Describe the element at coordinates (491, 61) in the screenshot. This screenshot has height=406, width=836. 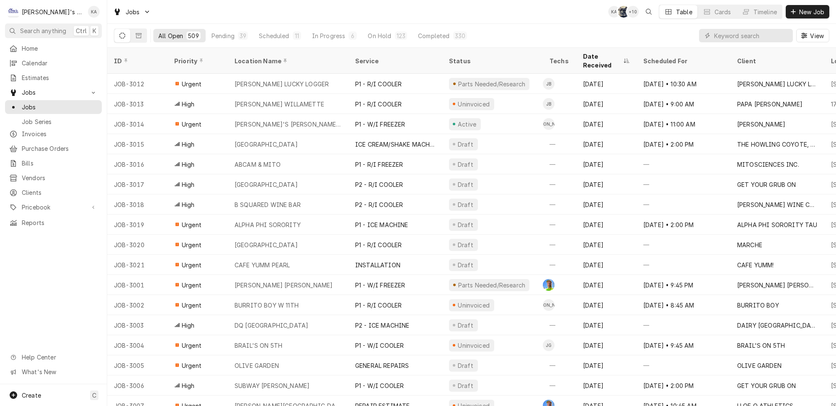
I see `div: Status` at that location.